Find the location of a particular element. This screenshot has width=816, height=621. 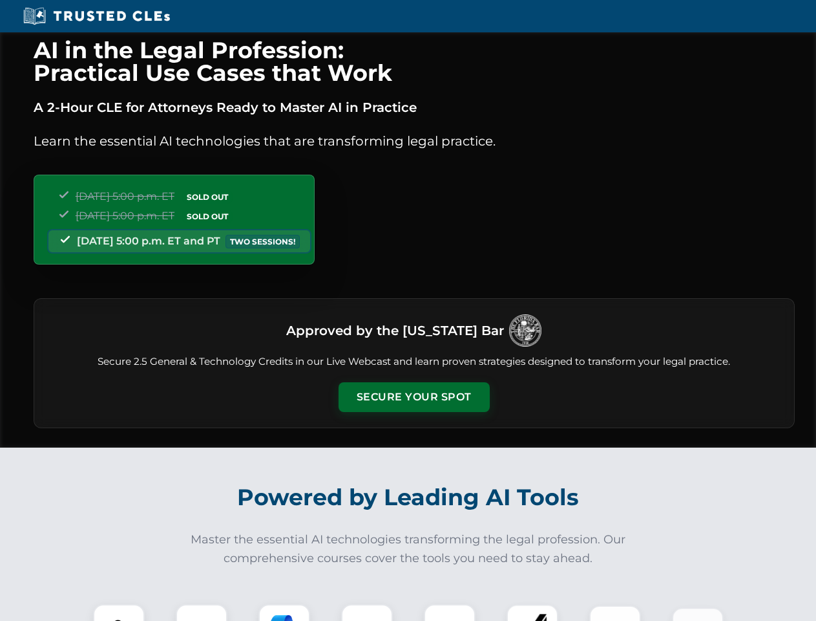

img: Logo is located at coordinates (526, 330).